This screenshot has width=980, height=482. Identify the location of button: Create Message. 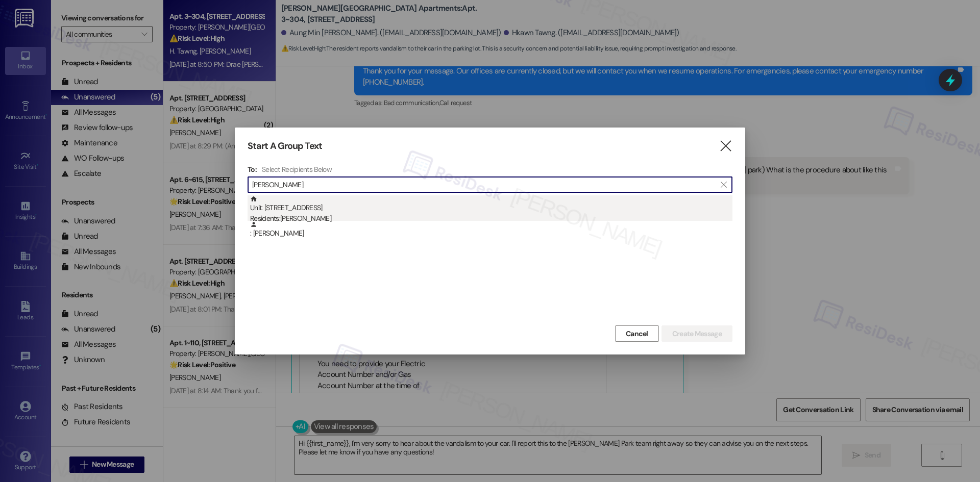
(697, 333).